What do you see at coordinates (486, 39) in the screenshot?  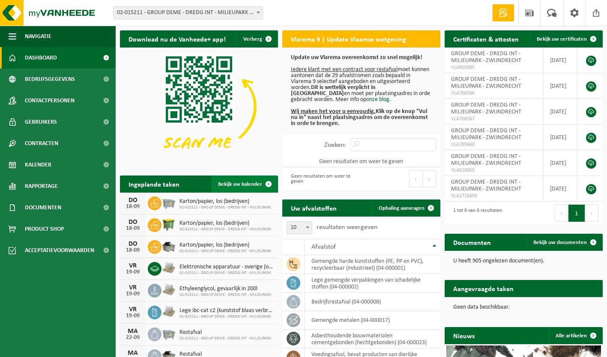 I see `h2: Certificaten & attesten` at bounding box center [486, 39].